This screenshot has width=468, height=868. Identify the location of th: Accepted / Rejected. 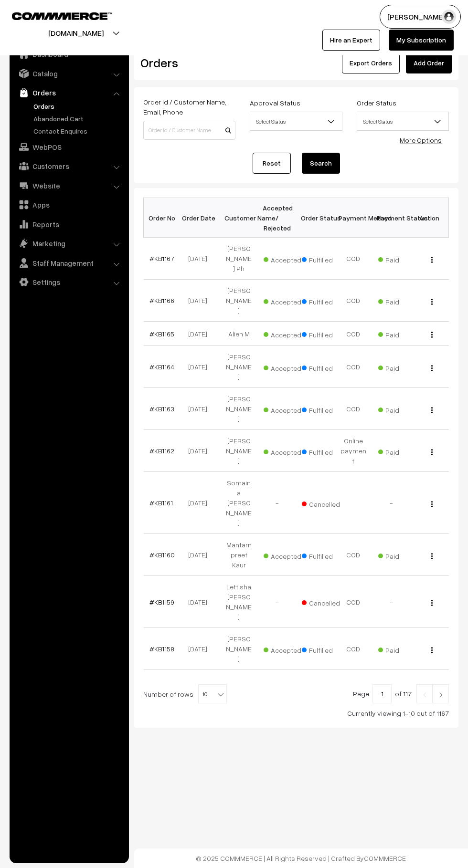
(277, 217).